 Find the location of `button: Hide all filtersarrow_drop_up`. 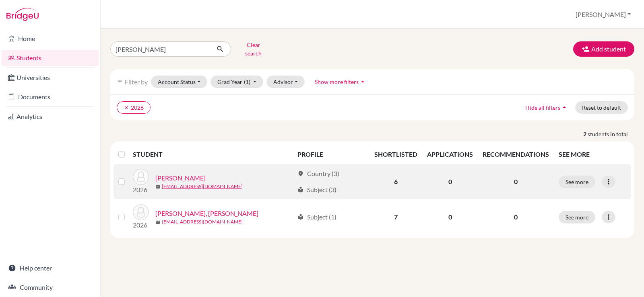

button: Hide all filtersarrow_drop_up is located at coordinates (546, 107).